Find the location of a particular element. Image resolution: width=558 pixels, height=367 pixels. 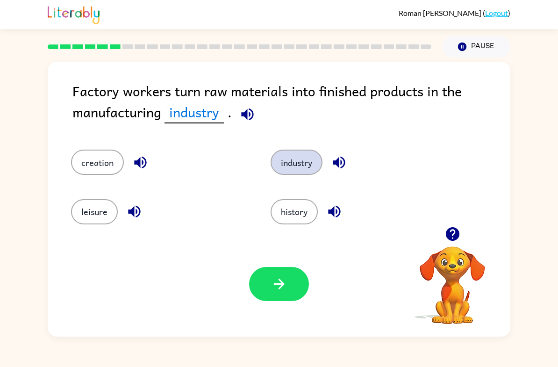

button: Pause is located at coordinates (476, 47).